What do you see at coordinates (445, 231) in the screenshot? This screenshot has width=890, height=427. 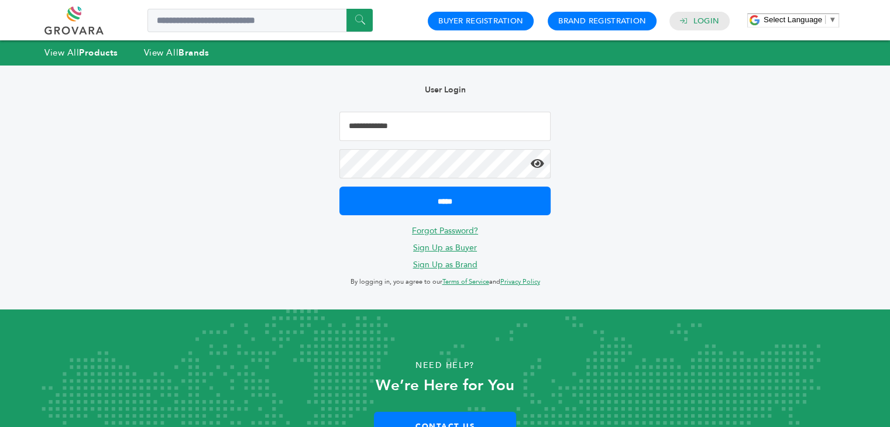 I see `a: Forgot Password?` at bounding box center [445, 231].